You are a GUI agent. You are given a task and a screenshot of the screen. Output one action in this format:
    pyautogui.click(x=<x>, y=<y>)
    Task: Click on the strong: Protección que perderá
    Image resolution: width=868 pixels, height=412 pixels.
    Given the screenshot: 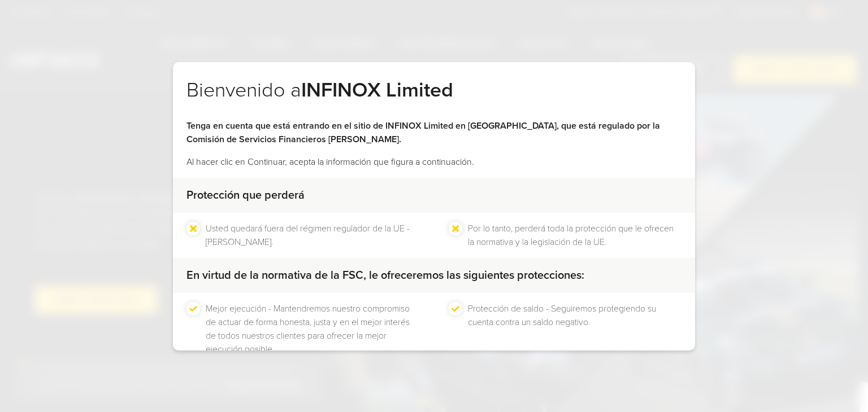 What is the action you would take?
    pyautogui.click(x=245, y=196)
    